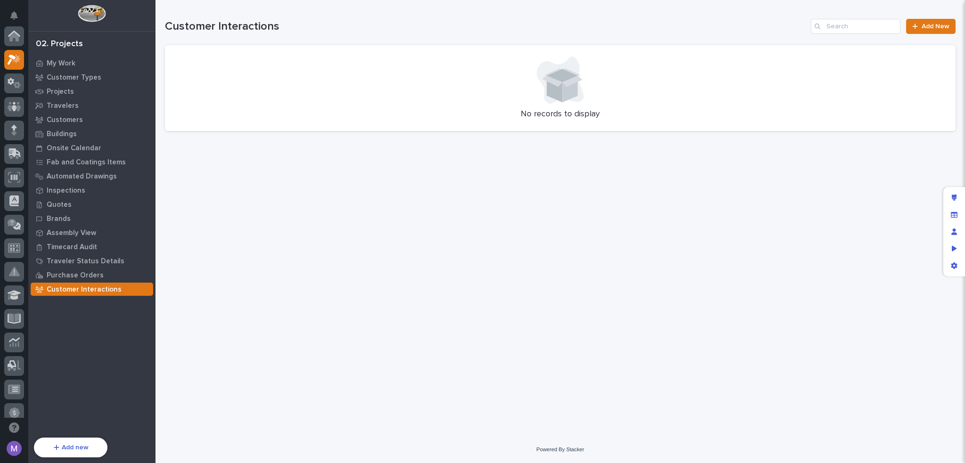 This screenshot has width=965, height=463. I want to click on p: Fab and Coatings Items, so click(86, 163).